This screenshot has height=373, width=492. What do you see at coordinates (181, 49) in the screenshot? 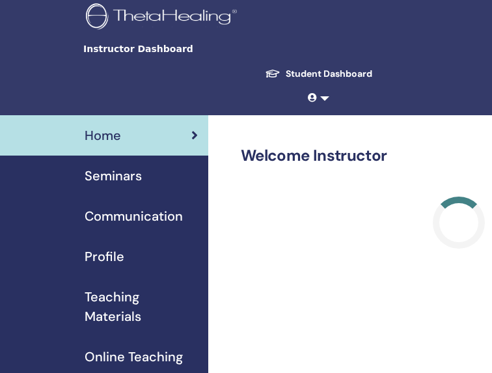
I see `span: Instructor Dashboard` at bounding box center [181, 49].